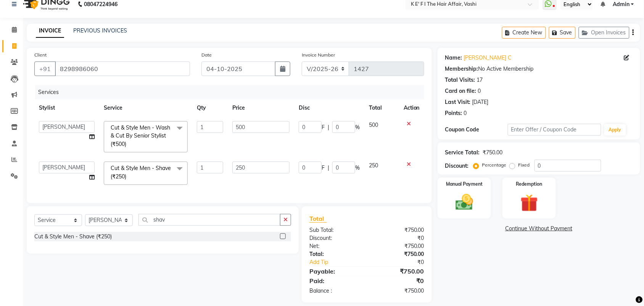 Image resolution: width=644 pixels, height=306 pixels. Describe the element at coordinates (232, 92) in the screenshot. I see `div: Services` at that location.